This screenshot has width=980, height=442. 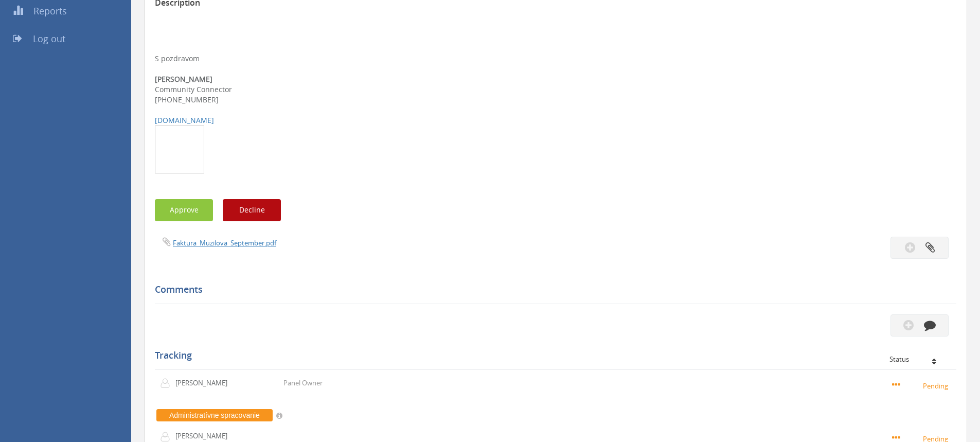 I want to click on div: S pozdravom, so click(x=555, y=108).